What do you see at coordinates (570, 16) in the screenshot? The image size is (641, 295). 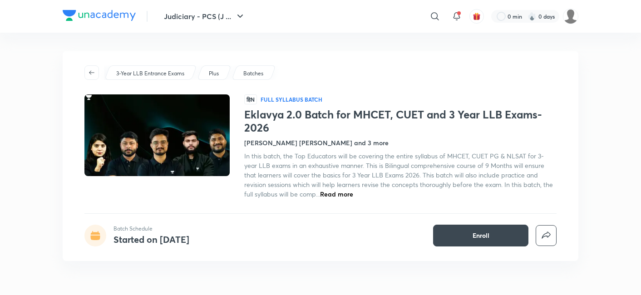 I see `img: Basudha` at bounding box center [570, 16].